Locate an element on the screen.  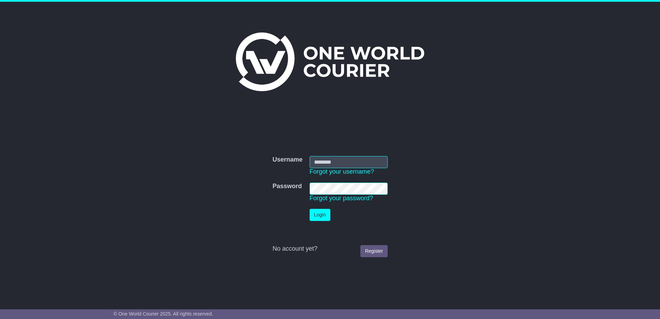
a: Forgot your password? is located at coordinates (342, 198).